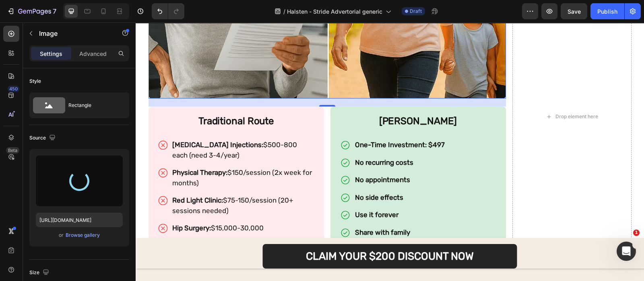 The height and width of the screenshot is (281, 644). What do you see at coordinates (61, 235) in the screenshot?
I see `span: or` at bounding box center [61, 235].